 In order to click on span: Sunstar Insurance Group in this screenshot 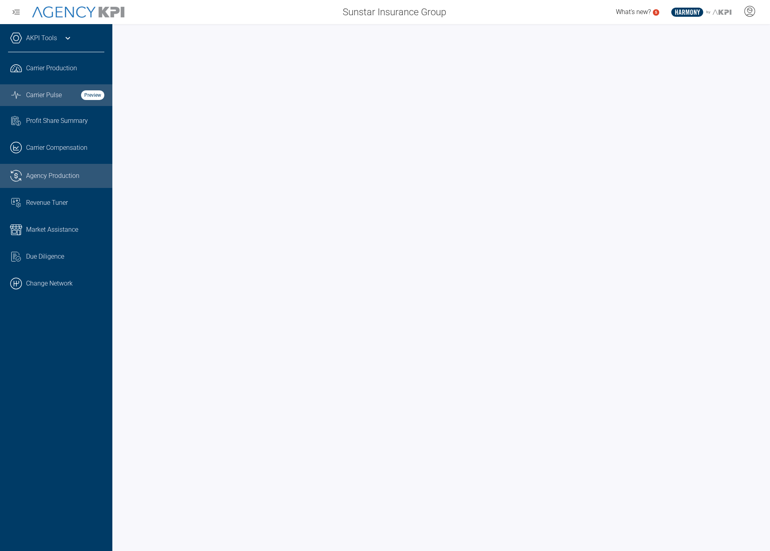, I will do `click(394, 12)`.